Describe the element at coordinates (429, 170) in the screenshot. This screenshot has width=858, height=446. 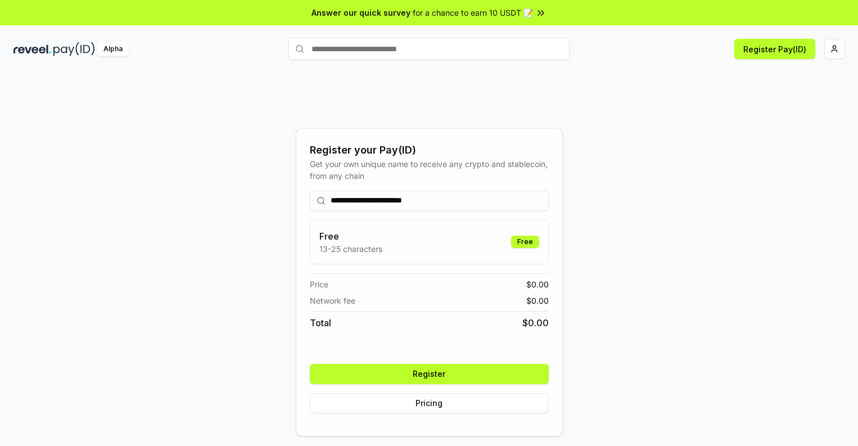
I see `div: Get your own unique name to receive any crypto and stablecoin, from any chain` at that location.